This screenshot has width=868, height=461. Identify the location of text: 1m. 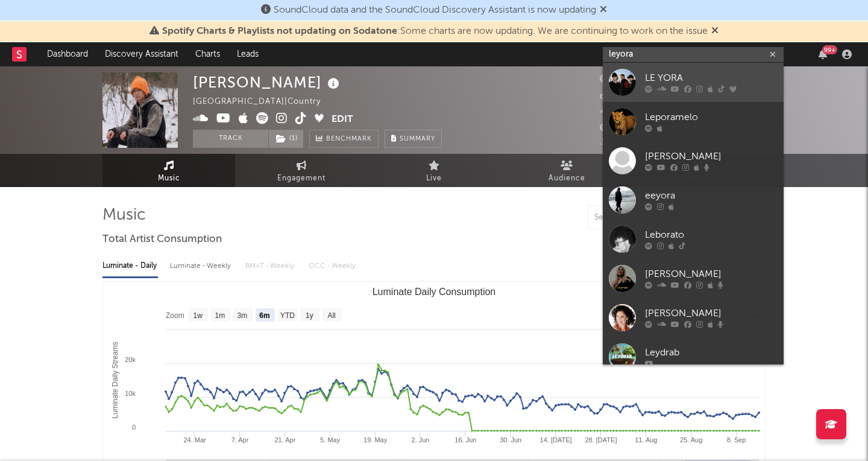
(220, 315).